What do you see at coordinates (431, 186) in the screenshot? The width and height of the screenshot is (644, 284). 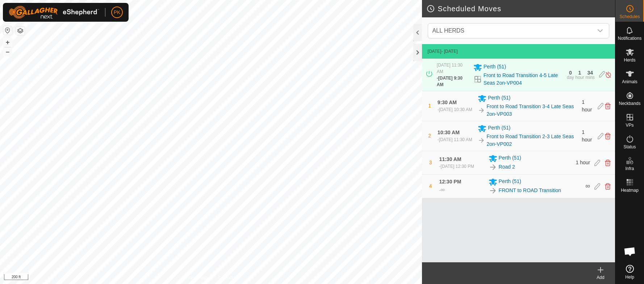 I see `span: 4` at bounding box center [431, 186].